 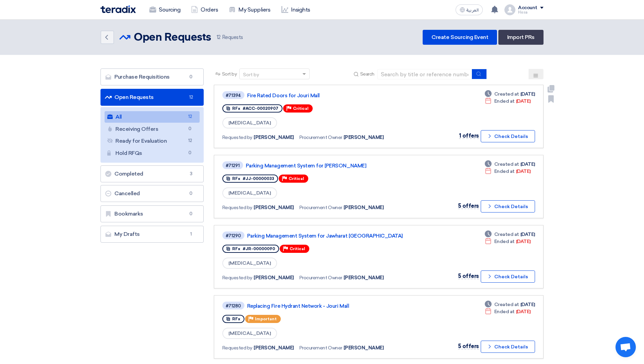 I want to click on a: Completed3, so click(x=152, y=174).